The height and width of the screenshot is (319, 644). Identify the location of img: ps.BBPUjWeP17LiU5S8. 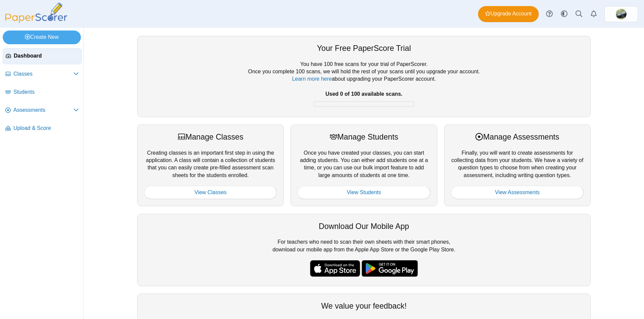
(621, 14).